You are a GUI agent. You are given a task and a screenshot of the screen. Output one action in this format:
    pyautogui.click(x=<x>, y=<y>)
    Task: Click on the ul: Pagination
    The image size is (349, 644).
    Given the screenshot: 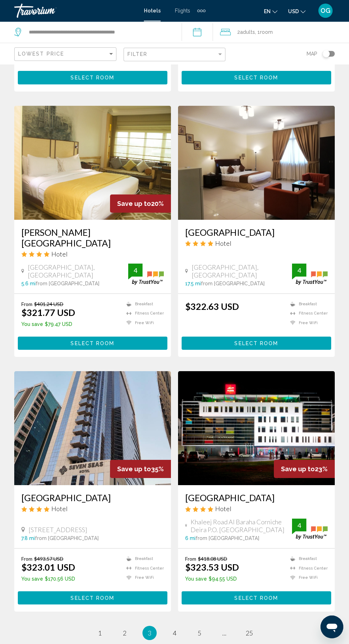 What is the action you would take?
    pyautogui.click(x=175, y=633)
    